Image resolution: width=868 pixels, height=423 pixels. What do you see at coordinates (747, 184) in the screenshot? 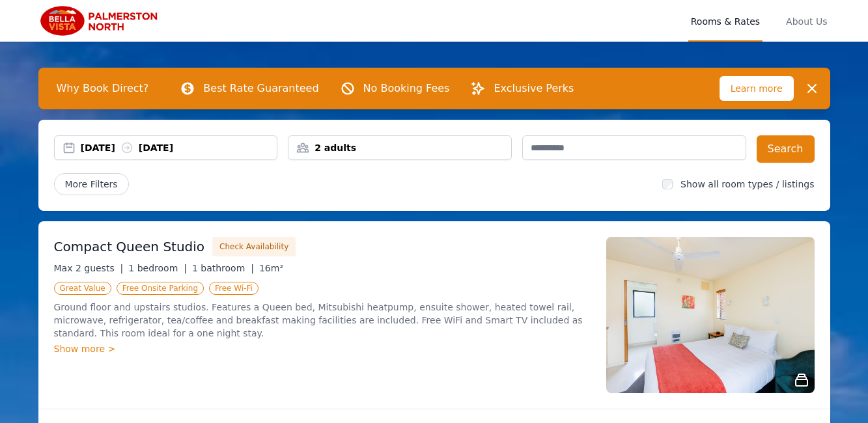
I see `label: Show all room types / listings` at bounding box center [747, 184].